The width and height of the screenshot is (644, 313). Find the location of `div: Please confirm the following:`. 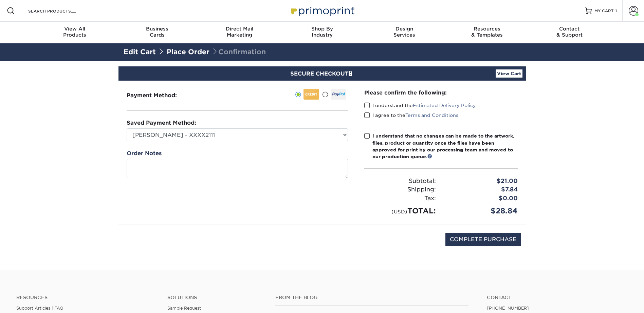

div: Please confirm the following: is located at coordinates (441, 92).